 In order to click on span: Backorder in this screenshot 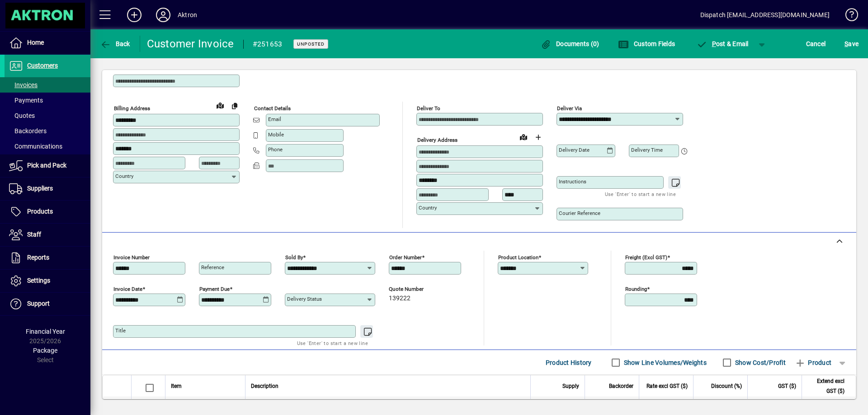, I will do `click(621, 386)`.